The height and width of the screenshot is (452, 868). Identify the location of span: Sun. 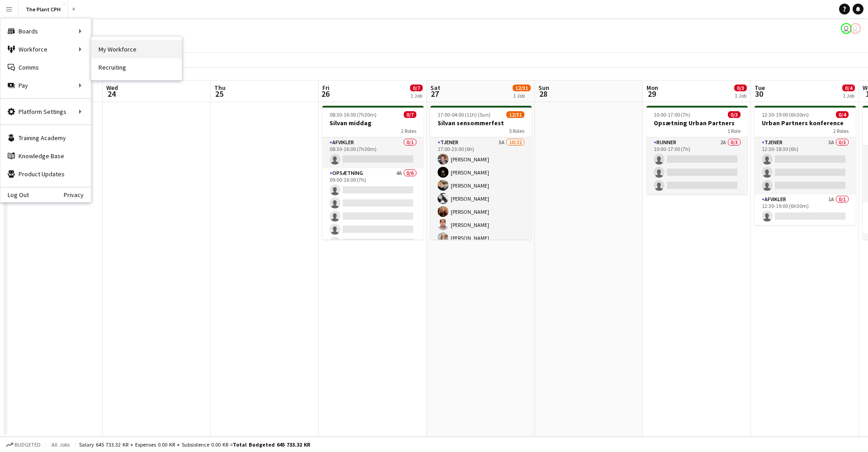
(544, 88).